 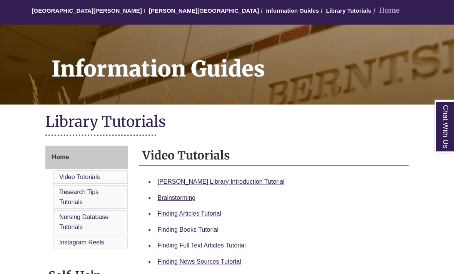 What do you see at coordinates (176, 198) in the screenshot?
I see `a: Brainstorming` at bounding box center [176, 198].